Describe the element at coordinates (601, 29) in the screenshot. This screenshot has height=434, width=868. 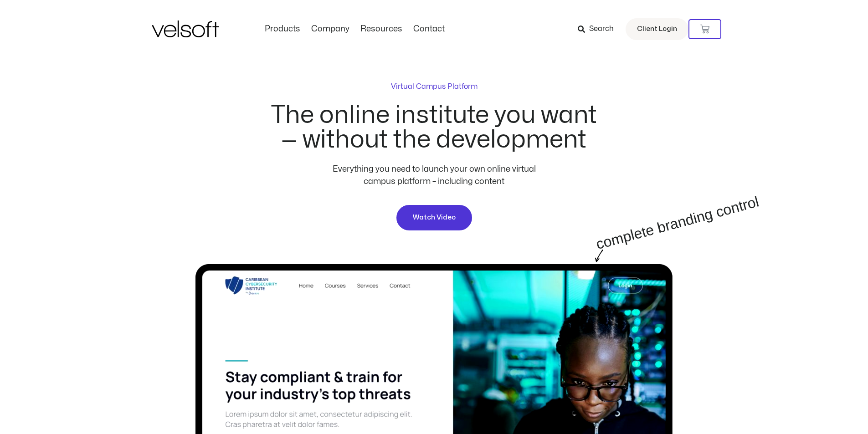
I see `span: Search` at that location.